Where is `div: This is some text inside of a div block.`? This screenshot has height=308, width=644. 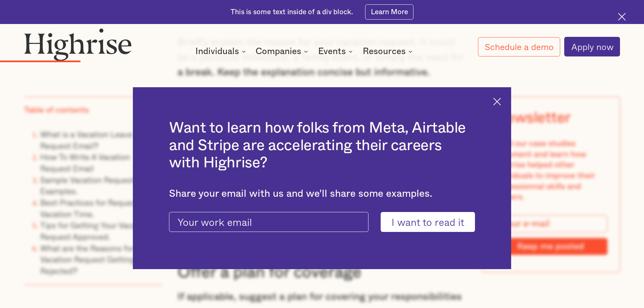
div: This is some text inside of a div block. is located at coordinates (291, 12).